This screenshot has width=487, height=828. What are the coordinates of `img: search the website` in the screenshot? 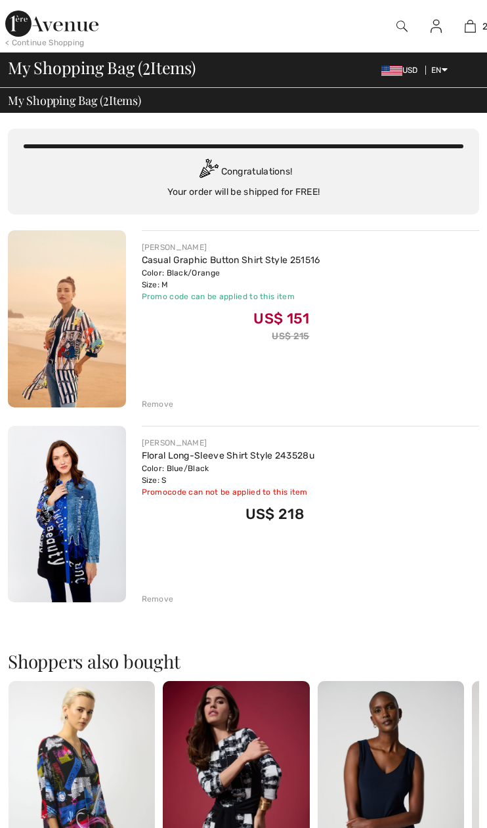 It's located at (402, 26).